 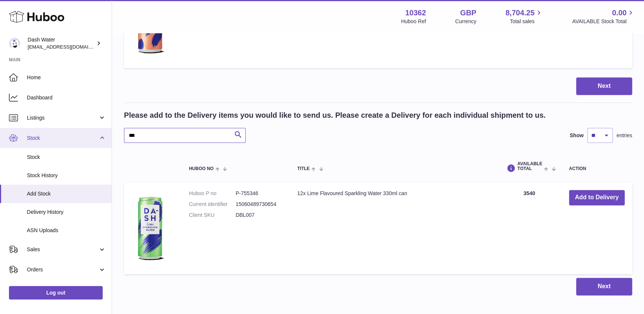 I want to click on span: Home, so click(x=67, y=78).